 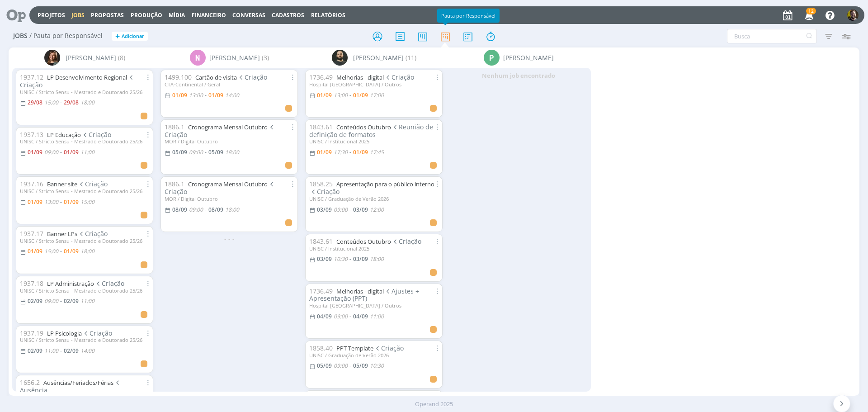 I want to click on a: Projetos, so click(x=51, y=15).